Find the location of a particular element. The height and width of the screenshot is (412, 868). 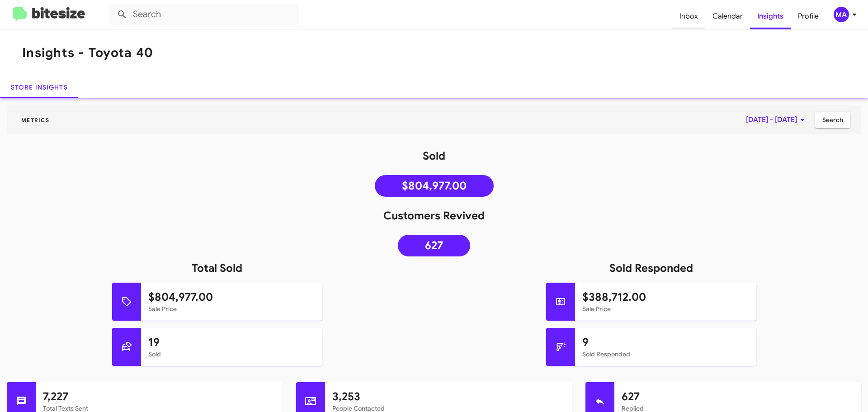

a: Inbox is located at coordinates (688, 16).